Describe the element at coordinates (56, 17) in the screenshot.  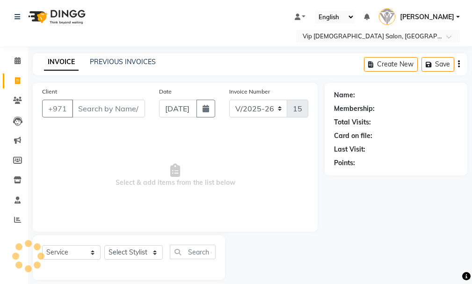
I see `img: logo` at that location.